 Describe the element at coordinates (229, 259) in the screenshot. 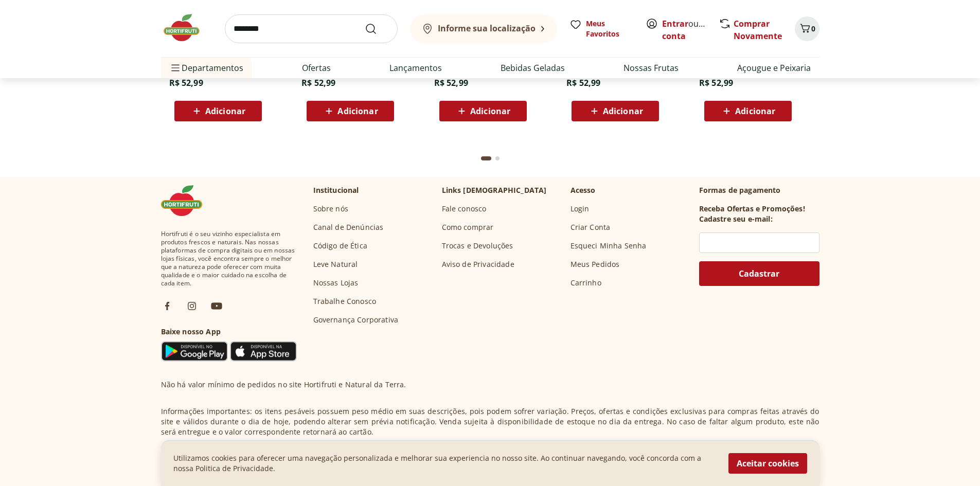

I see `span: Hortifruti é o seu vizinho especialista em produtos frescos e naturais. Nas nossas plataformas de...` at that location.